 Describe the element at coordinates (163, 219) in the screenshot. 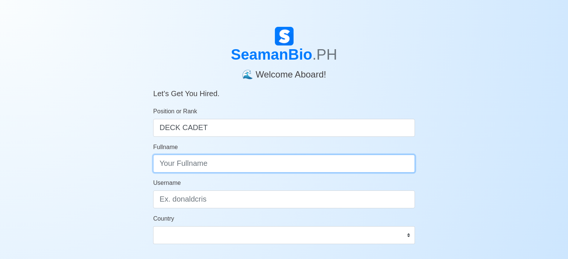

I see `label: Country` at that location.